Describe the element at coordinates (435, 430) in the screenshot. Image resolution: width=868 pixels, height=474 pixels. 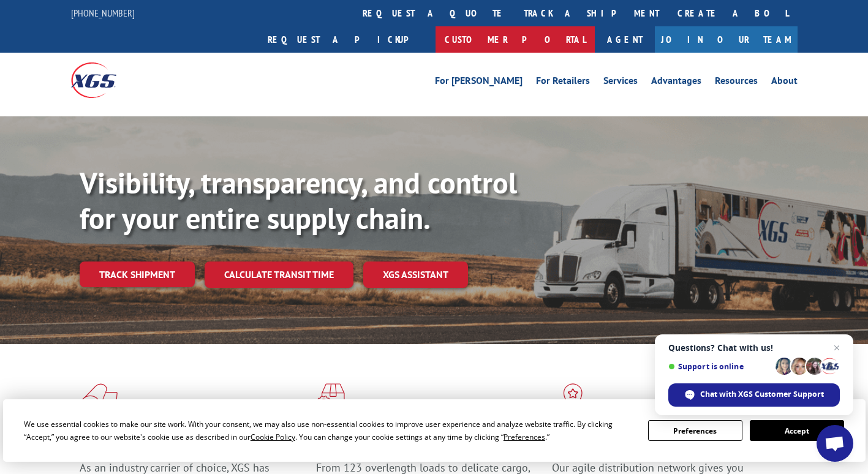
I see `div: Cookie Consent Prompt` at that location.